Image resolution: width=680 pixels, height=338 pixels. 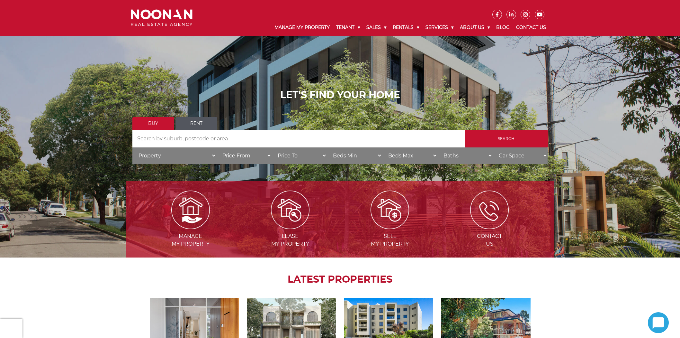 What do you see at coordinates (490, 210) in the screenshot?
I see `img: ICONS` at bounding box center [490, 210].